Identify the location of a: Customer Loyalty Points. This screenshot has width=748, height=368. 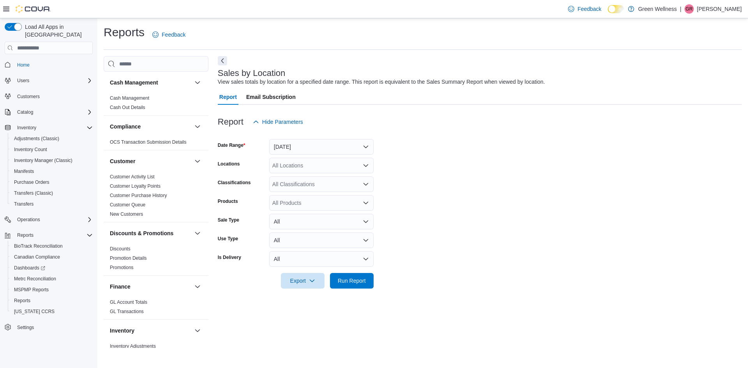
(135, 186).